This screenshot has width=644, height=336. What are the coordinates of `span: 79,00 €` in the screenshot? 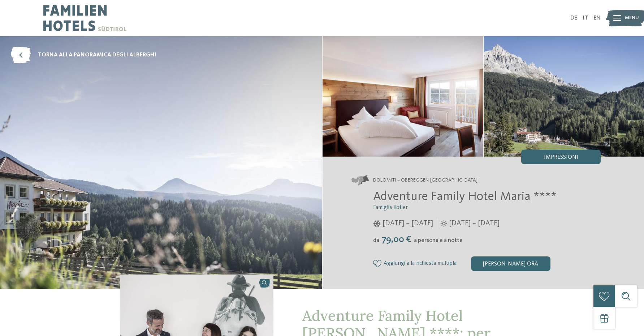 It's located at (396, 239).